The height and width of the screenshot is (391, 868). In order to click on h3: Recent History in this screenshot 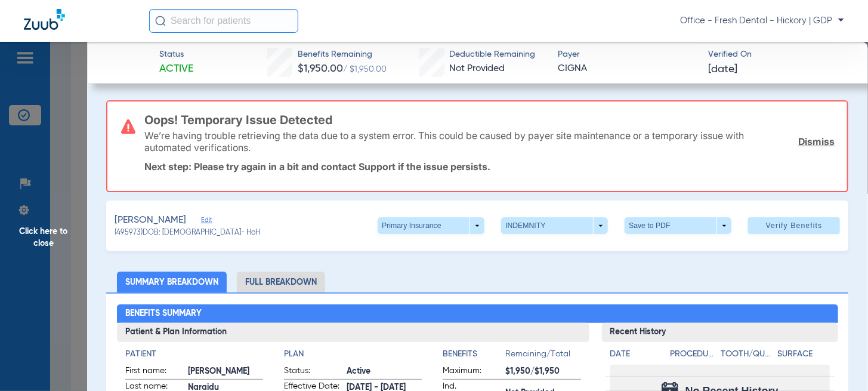, I will do `click(720, 333)`.